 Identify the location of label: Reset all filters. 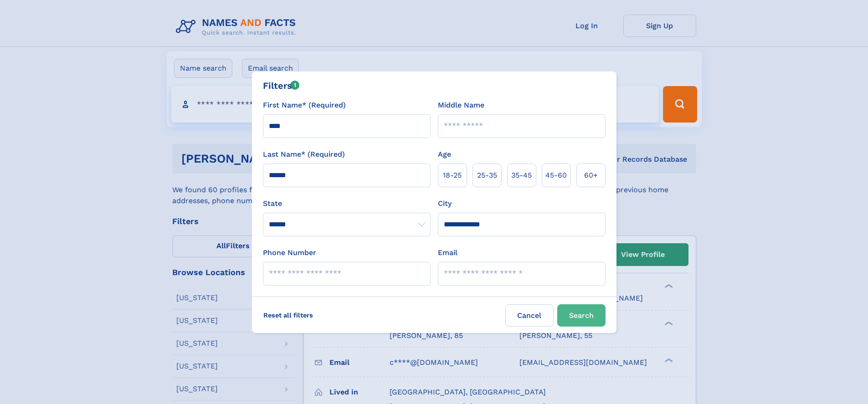
(288, 315).